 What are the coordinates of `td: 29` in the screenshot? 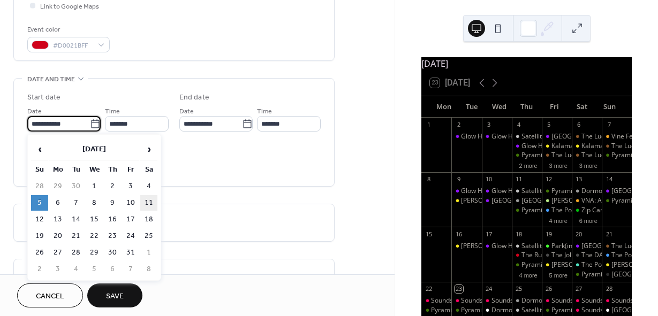 It's located at (58, 186).